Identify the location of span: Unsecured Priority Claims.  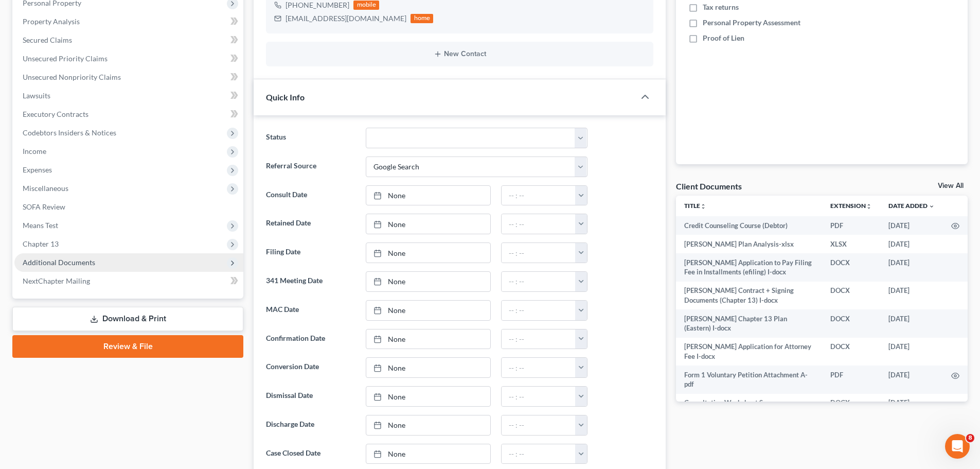
(65, 58).